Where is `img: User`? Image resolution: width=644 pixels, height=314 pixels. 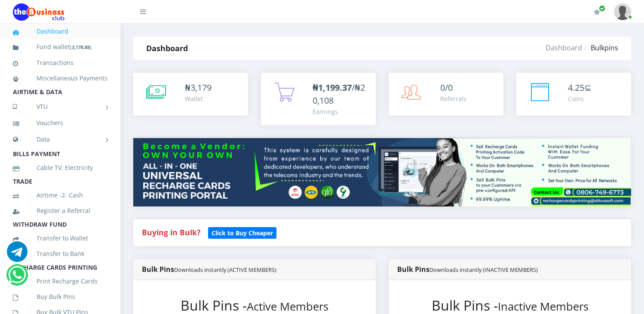
img: User is located at coordinates (622, 12).